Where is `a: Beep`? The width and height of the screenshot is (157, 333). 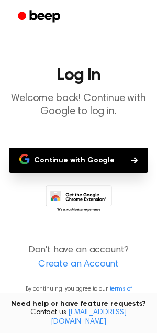 a: Beep is located at coordinates (40, 17).